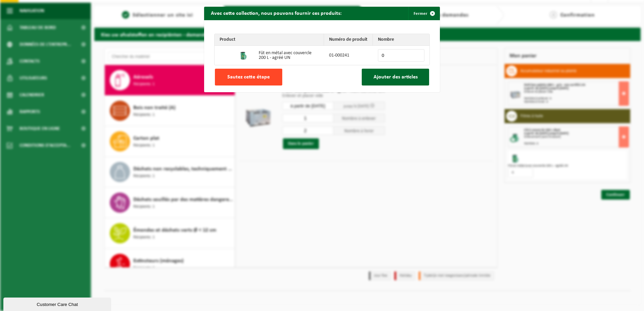  Describe the element at coordinates (348, 40) in the screenshot. I see `th: Numéro de produit` at that location.